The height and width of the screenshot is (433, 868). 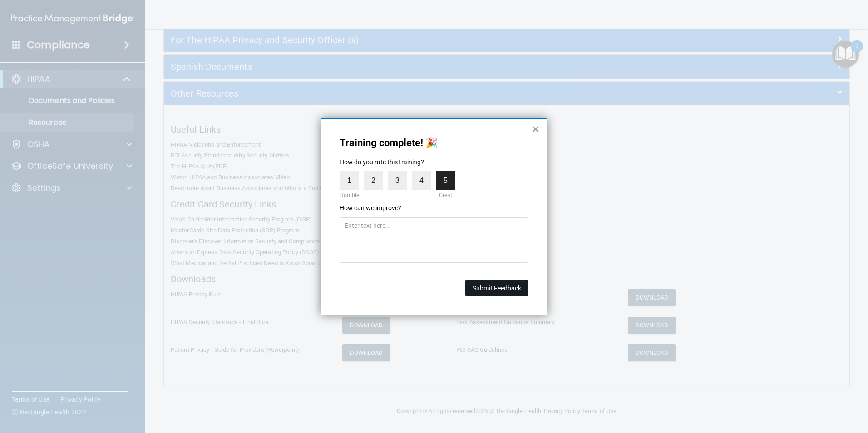 What do you see at coordinates (445, 180) in the screenshot?
I see `label: 5` at bounding box center [445, 180].